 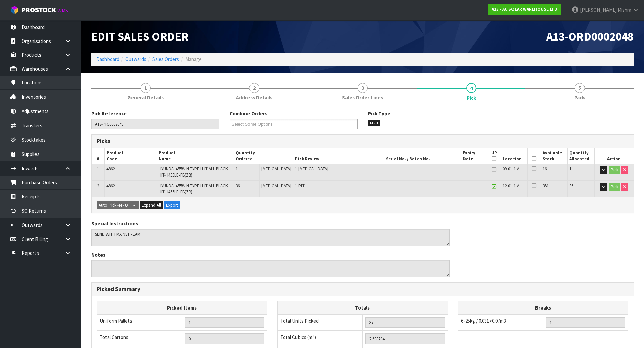 What do you see at coordinates (172, 206) in the screenshot?
I see `button: Export` at bounding box center [172, 206].